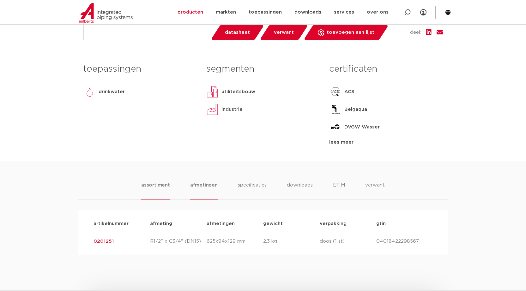 This screenshot has width=526, height=291. Describe the element at coordinates (213, 92) in the screenshot. I see `img: utiliteitsbouw` at that location.